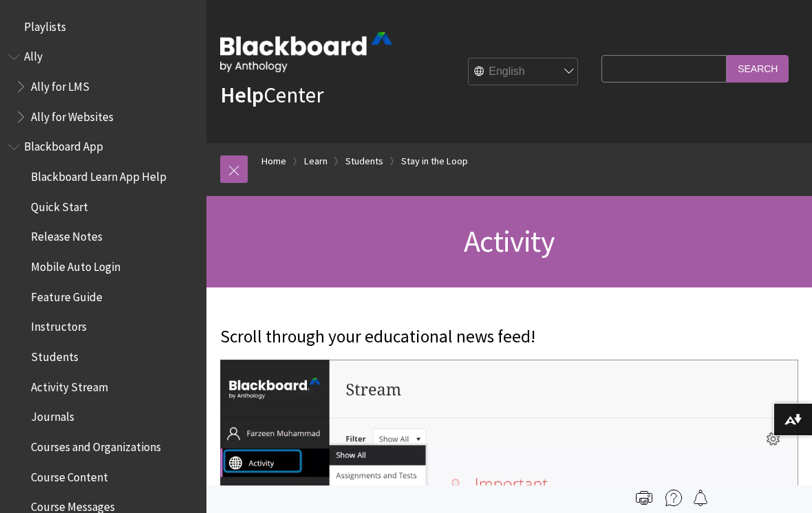  What do you see at coordinates (72, 115) in the screenshot?
I see `span: Ally for Websites` at bounding box center [72, 115].